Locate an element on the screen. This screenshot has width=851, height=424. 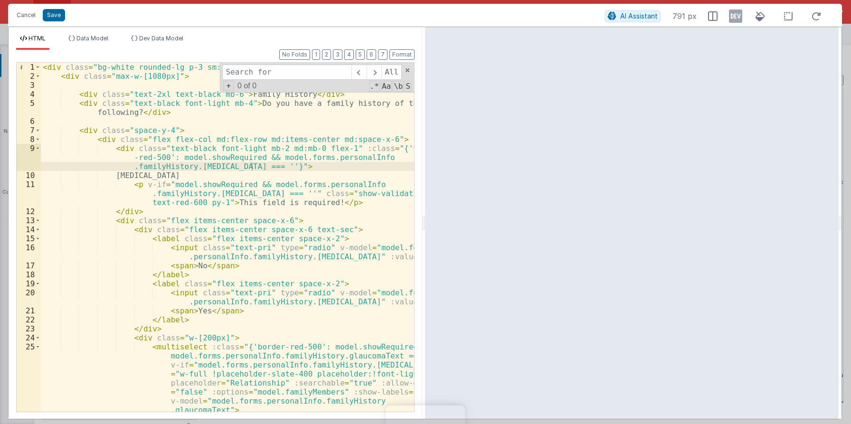
button: No Folds is located at coordinates (295, 55).